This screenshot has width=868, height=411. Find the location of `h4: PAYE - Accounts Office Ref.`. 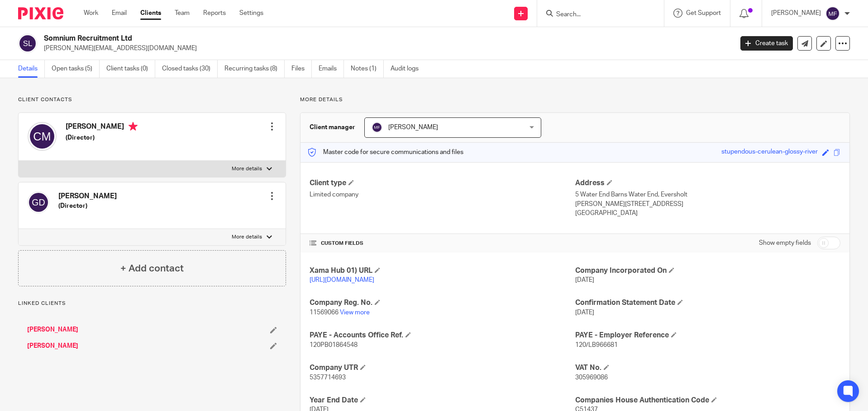

h4: PAYE - Accounts Office Ref. is located at coordinates (442, 336).